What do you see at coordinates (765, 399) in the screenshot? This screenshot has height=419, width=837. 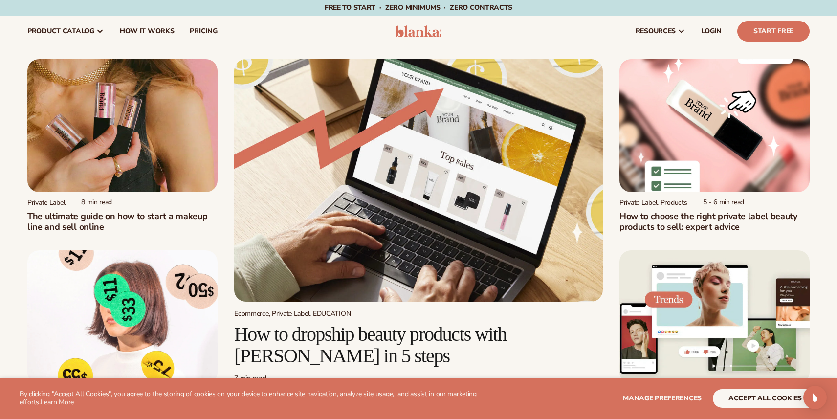 I see `button: accept all cookies` at bounding box center [765, 399].